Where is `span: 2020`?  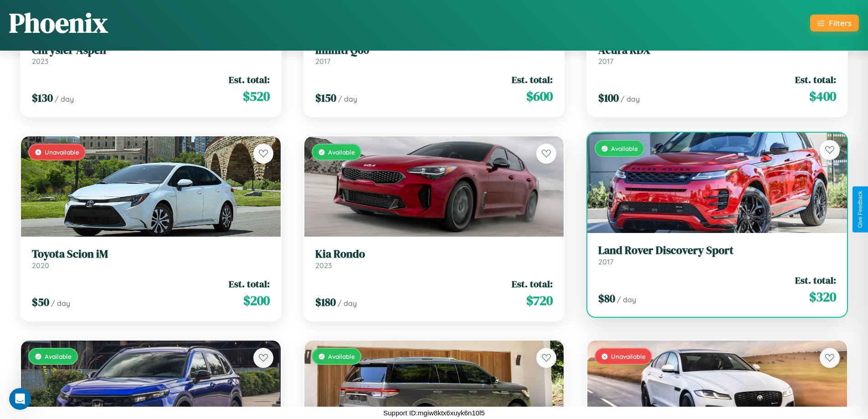
span: 2020 is located at coordinates (40, 265).